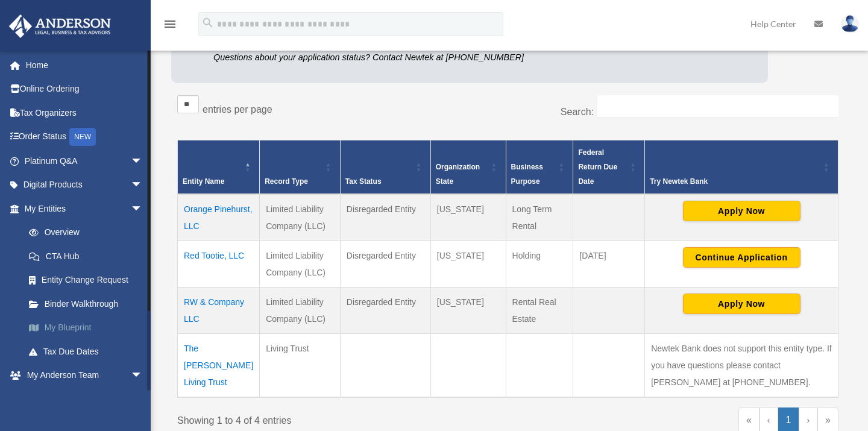 Image resolution: width=868 pixels, height=431 pixels. Describe the element at coordinates (85, 112) in the screenshot. I see `a: Tax Organizers` at that location.